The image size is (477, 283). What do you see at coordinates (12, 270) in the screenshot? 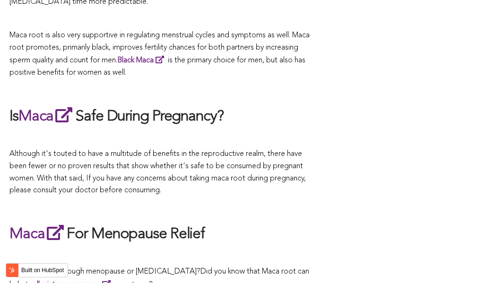
I see `img: HubSpot sprocket logo` at bounding box center [12, 270].